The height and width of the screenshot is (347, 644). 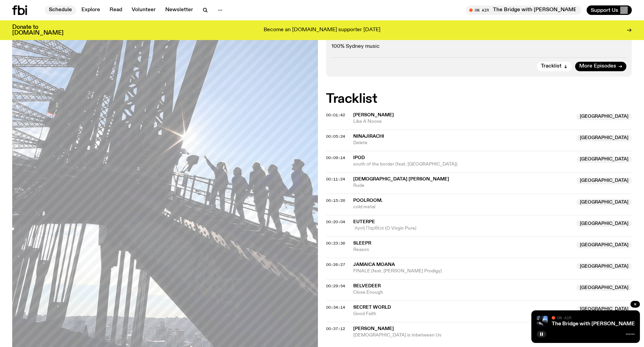 I want to click on span: More Episodes, so click(x=597, y=66).